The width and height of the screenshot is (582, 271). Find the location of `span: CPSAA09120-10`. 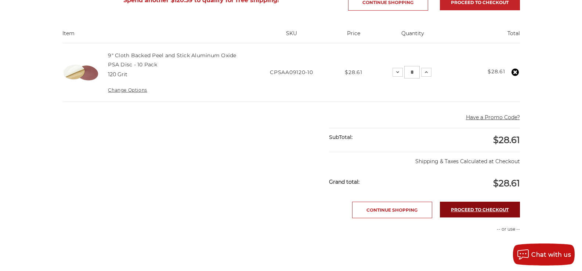

span: CPSAA09120-10 is located at coordinates (291, 72).